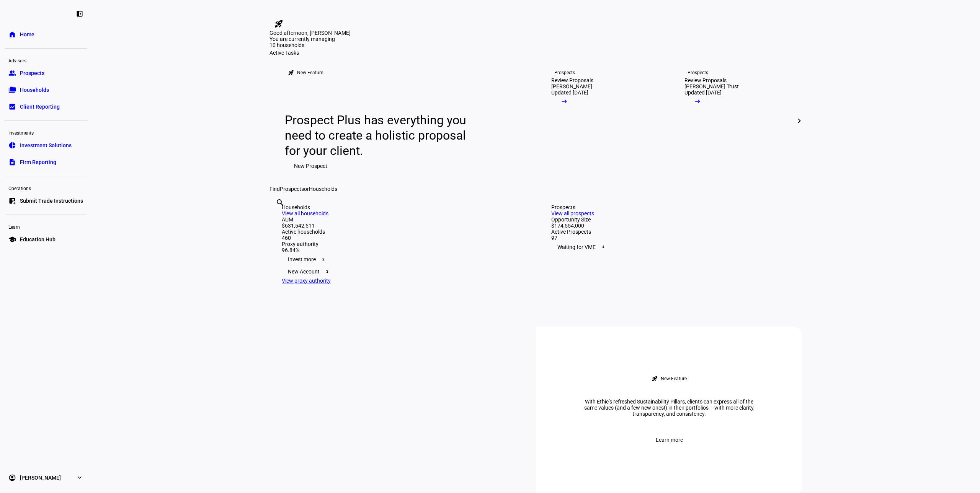 This screenshot has width=980, height=493. I want to click on span: Education Hub, so click(37, 239).